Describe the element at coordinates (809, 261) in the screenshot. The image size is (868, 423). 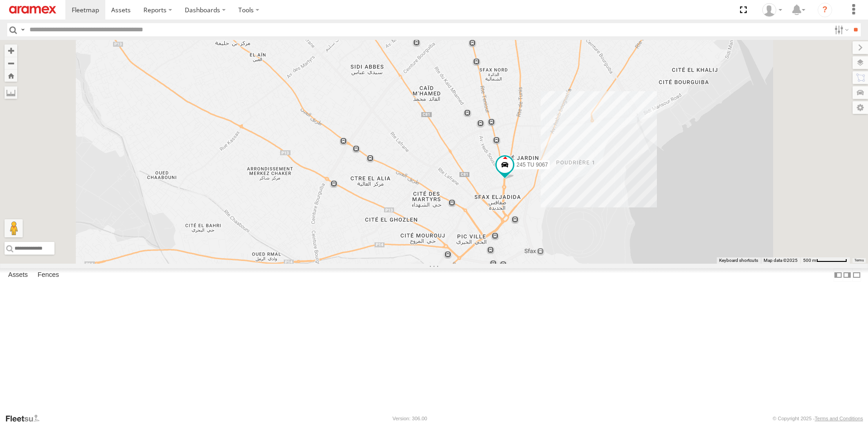
I see `span: 500 m` at that location.